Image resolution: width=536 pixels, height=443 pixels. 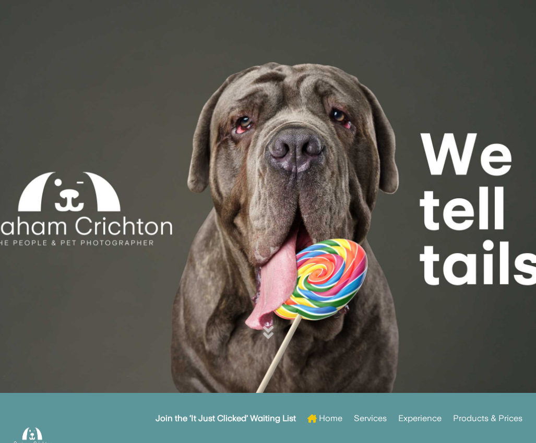 I want to click on strong: Join the ‘It Just Clicked’ Waiting List, so click(x=225, y=419).